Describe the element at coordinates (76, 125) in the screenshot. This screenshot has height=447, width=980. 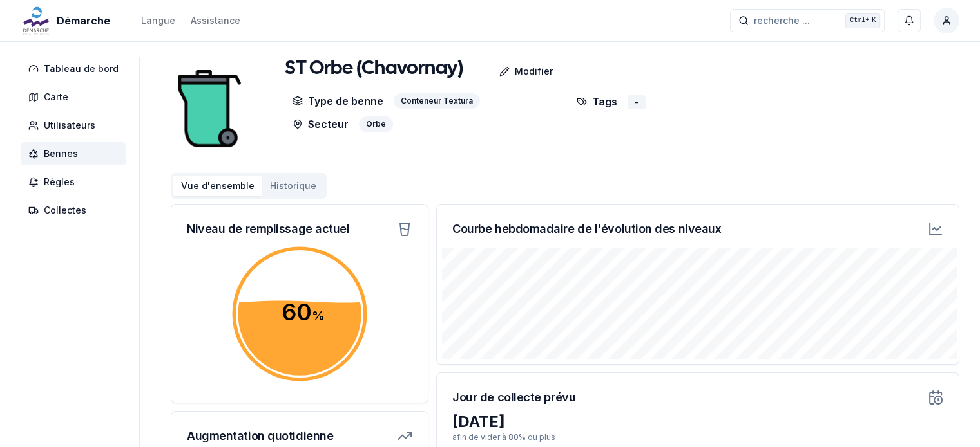
I see `a: Utilisateurs` at that location.